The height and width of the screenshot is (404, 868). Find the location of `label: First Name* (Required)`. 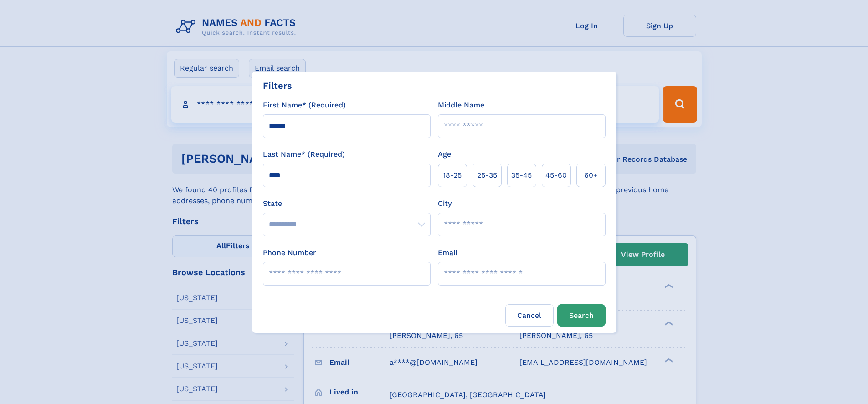

label: First Name* (Required) is located at coordinates (305, 105).